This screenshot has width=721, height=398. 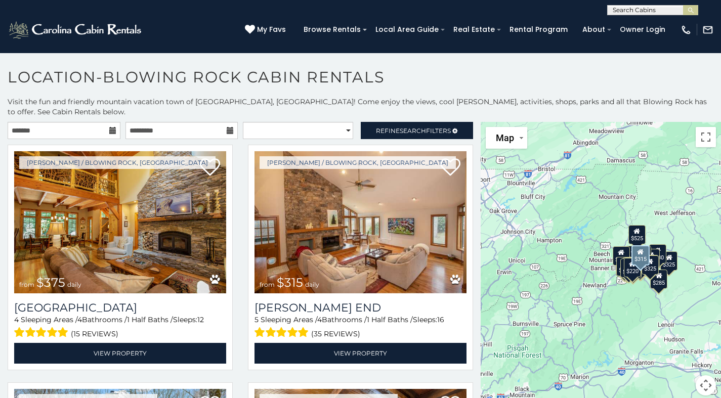 I want to click on a: Mountain Song Lodge from $375 daily, so click(x=120, y=222).